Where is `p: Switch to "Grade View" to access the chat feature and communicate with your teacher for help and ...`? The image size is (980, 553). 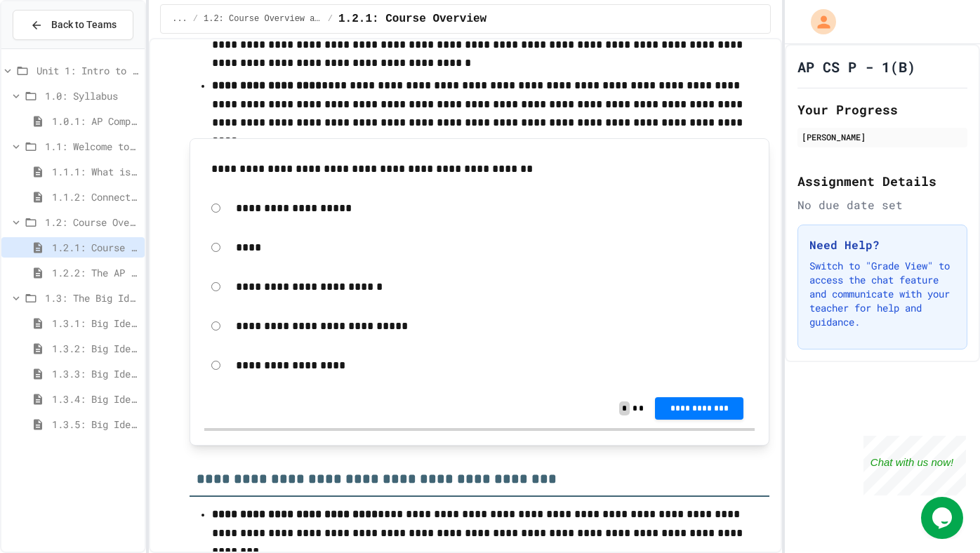
p: Switch to "Grade View" to access the chat feature and communicate with your teacher for help and ... is located at coordinates (882, 294).